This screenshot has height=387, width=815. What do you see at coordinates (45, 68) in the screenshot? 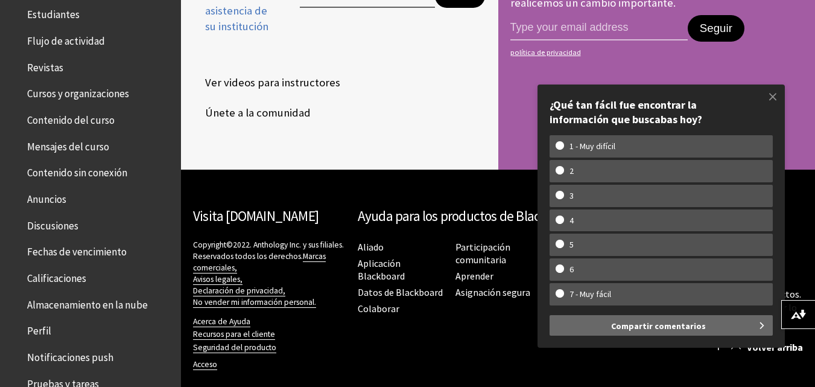
I see `font: Revistas` at bounding box center [45, 68].